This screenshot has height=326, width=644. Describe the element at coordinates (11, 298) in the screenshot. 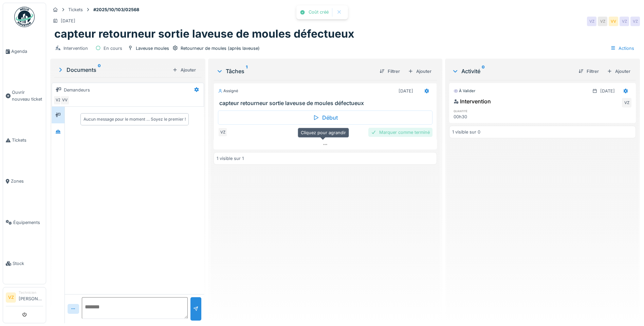

I see `li: VZ` at that location.